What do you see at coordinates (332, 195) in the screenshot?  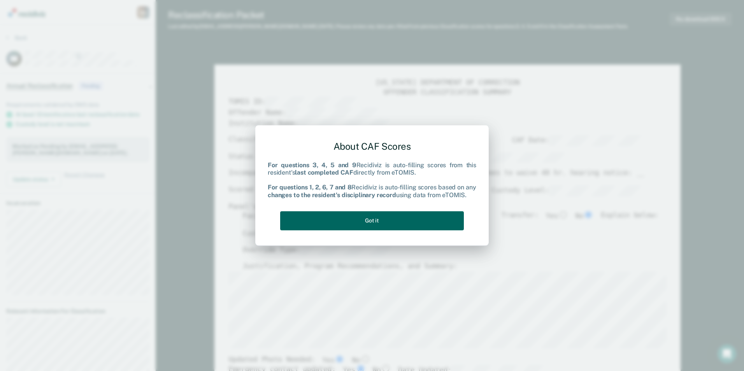 I see `b: changes to the resident's disciplinary record` at bounding box center [332, 195].